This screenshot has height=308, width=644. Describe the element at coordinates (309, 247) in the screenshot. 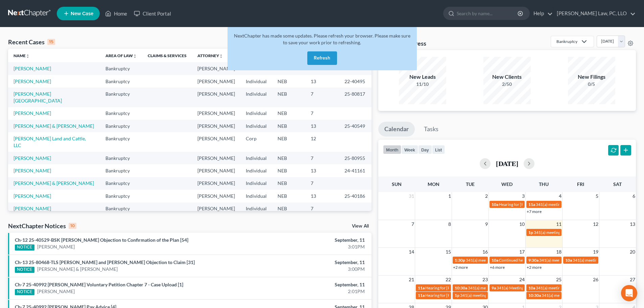

I see `div: 3:01PM` at that location.